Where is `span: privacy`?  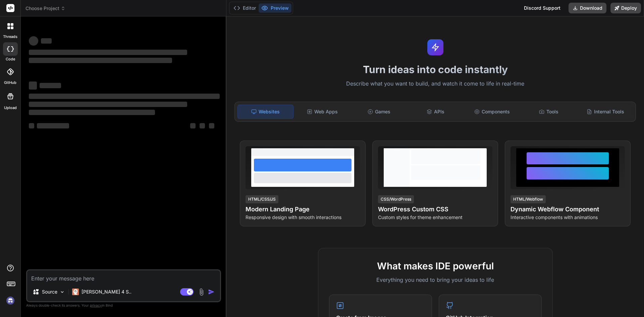
span: privacy is located at coordinates (96, 305).